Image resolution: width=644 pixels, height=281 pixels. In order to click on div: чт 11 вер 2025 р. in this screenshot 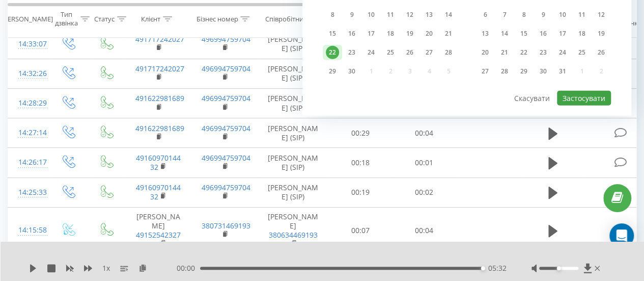, I will do `click(391, 15)`.